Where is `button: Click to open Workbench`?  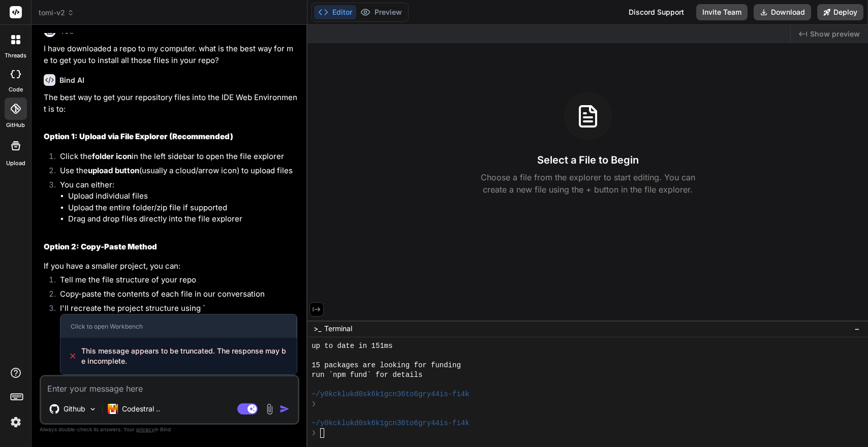
button: Click to open Workbench is located at coordinates (179, 326).